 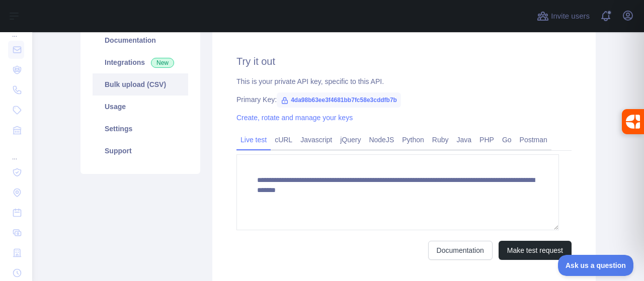 I want to click on a: Ruby, so click(x=440, y=140).